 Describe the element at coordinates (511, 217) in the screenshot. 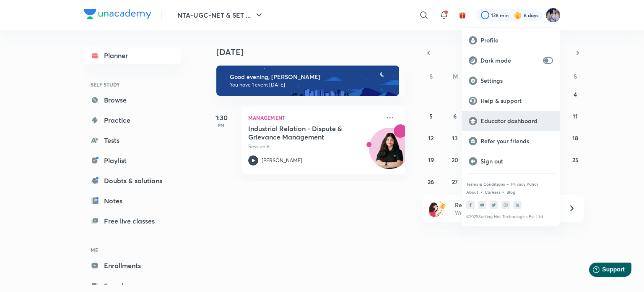

I see `p: © 2025 Sorting Hat Technologies Pvt Ltd` at that location.